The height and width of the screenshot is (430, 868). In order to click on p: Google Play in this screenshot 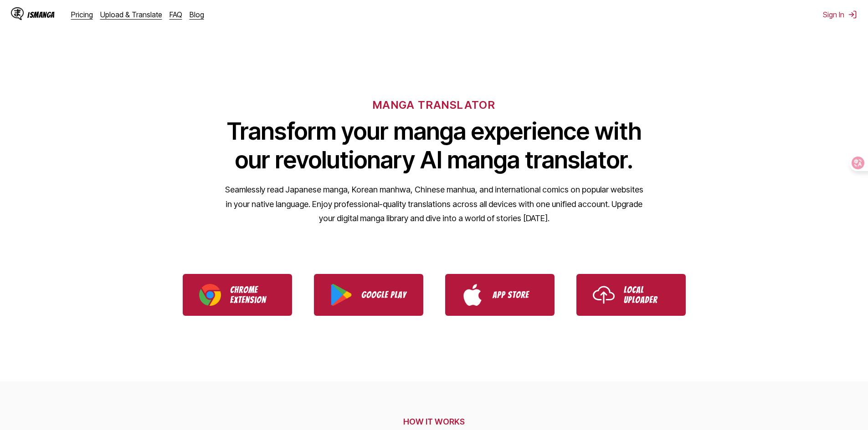, I will do `click(384, 295)`.